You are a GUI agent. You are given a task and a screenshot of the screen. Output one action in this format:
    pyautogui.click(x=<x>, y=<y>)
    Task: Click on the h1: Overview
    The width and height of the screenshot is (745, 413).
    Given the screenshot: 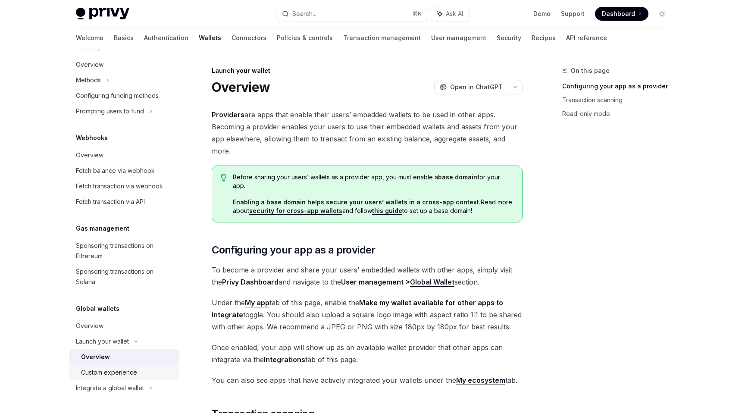 What is the action you would take?
    pyautogui.click(x=240, y=87)
    